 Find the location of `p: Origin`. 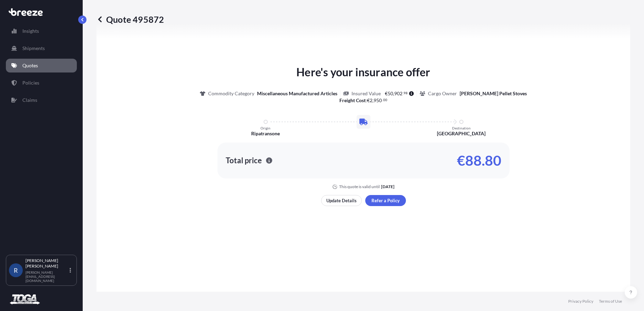

p: Origin is located at coordinates (266, 128).